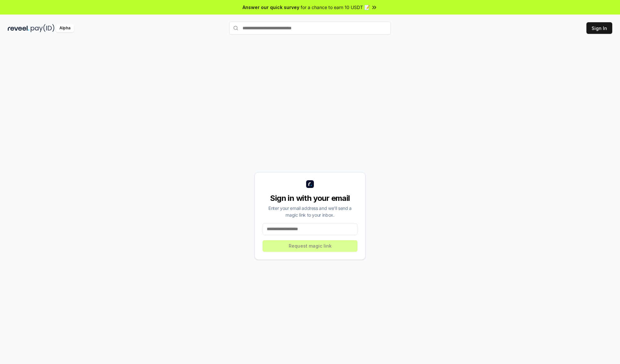  Describe the element at coordinates (310, 199) in the screenshot. I see `div: Sign in with your email` at that location.